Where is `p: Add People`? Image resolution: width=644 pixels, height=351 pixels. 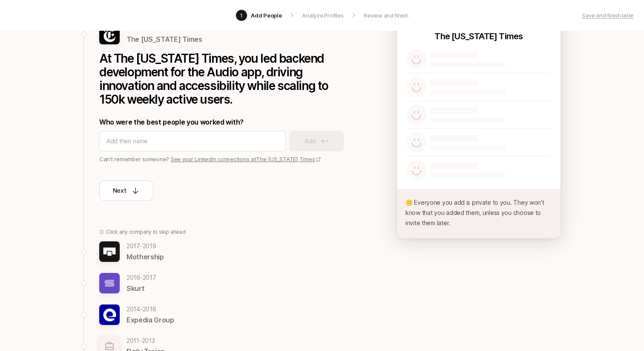
p: Add People is located at coordinates (266, 15).